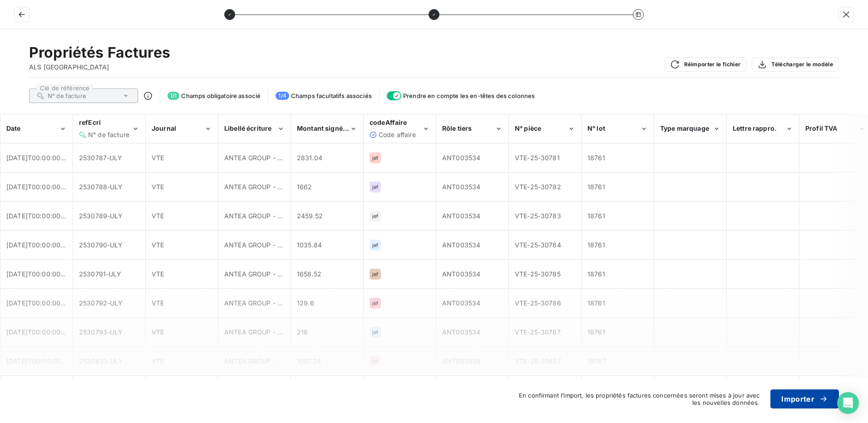 The height and width of the screenshot is (423, 868). I want to click on span: Type marquage, so click(685, 128).